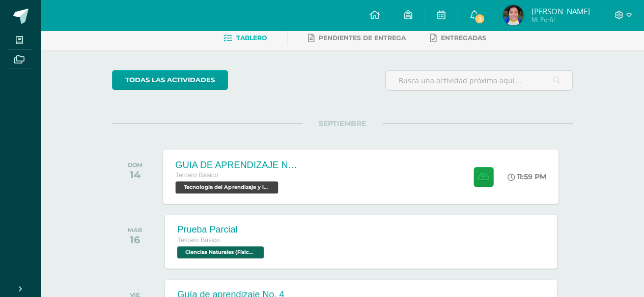 The height and width of the screenshot is (297, 644). I want to click on span: Ciencias Naturales (Física Fundamental) 'A', so click(220, 252).